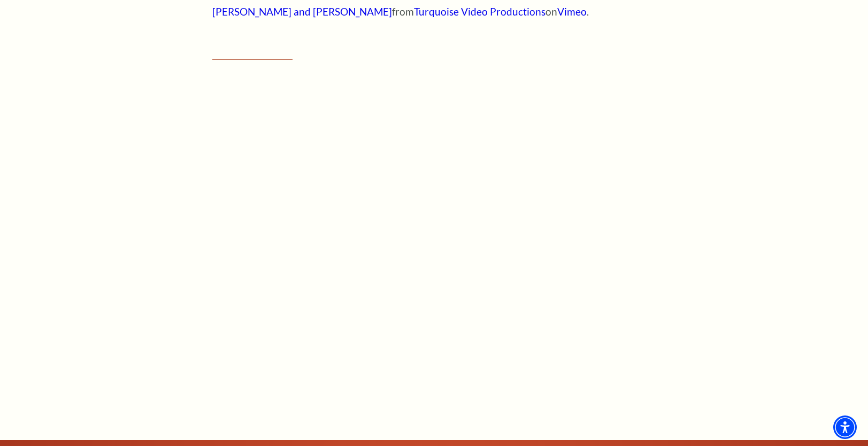 This screenshot has height=446, width=868. I want to click on p: from on ., so click(434, 11).